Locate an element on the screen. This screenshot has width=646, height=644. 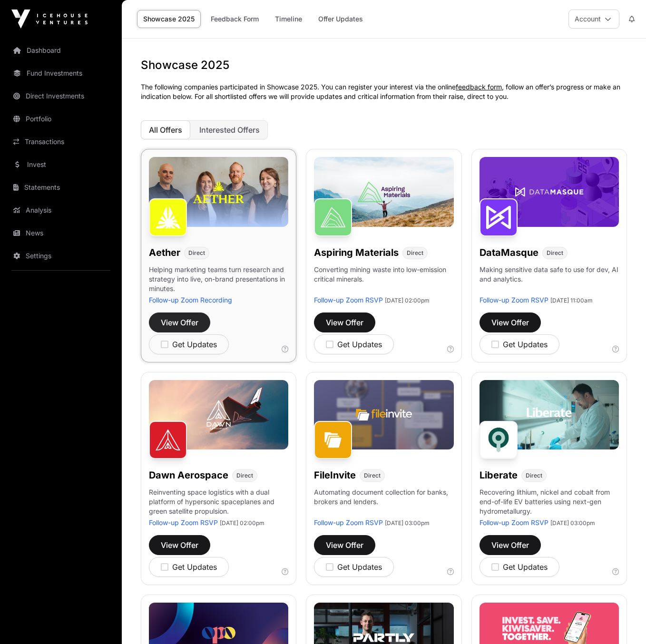
p: Converting mining waste into low-emission critical minerals. is located at coordinates (383, 280).